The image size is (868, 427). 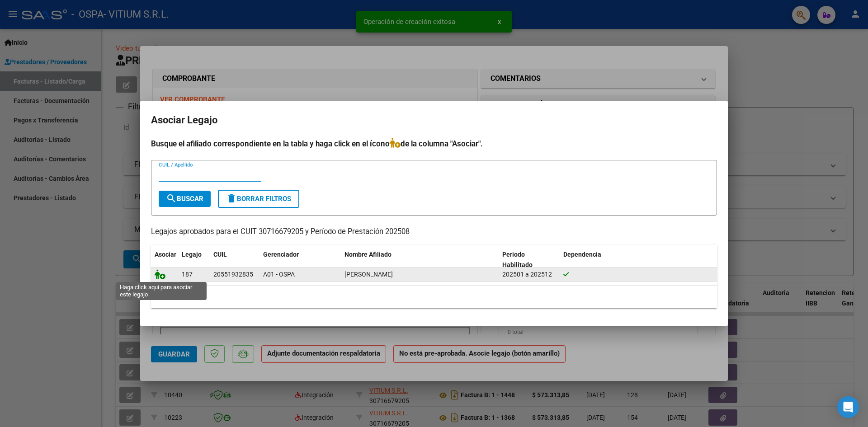 I want to click on datatable-header-cell: Asociar, so click(x=165, y=260).